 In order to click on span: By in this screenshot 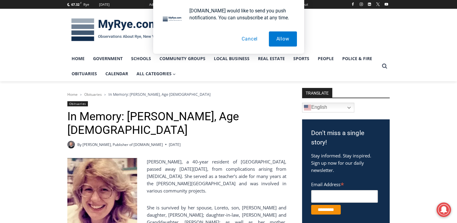, I will do `click(79, 144)`.